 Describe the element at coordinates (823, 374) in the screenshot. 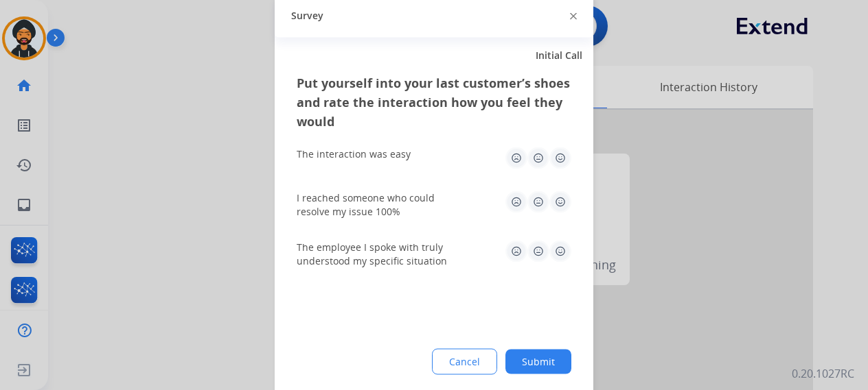

I see `p: 0.20.1027RC` at that location.